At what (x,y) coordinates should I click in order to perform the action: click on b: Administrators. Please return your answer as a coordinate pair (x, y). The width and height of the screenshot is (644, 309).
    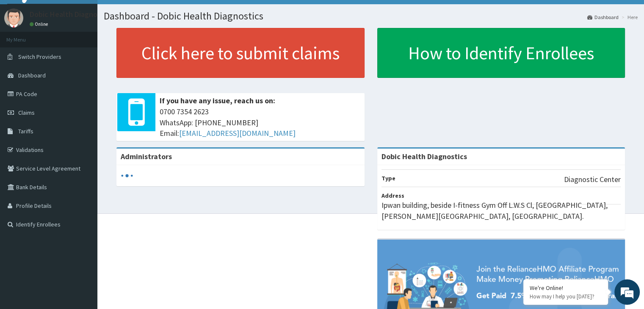
    Looking at the image, I should click on (146, 156).